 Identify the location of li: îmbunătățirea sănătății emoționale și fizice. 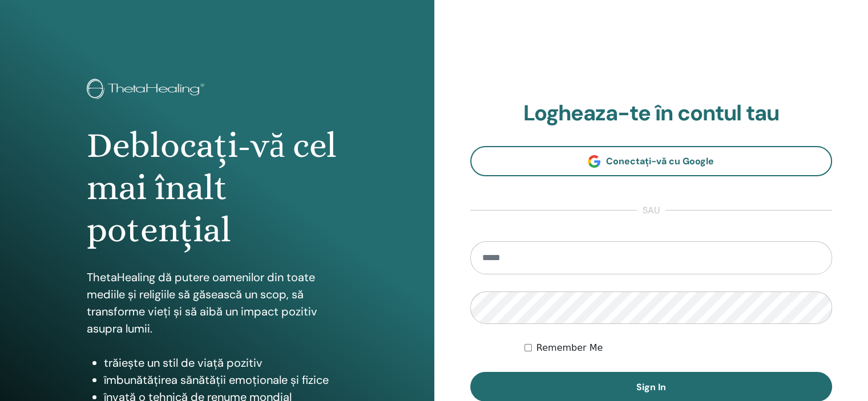
(226, 380).